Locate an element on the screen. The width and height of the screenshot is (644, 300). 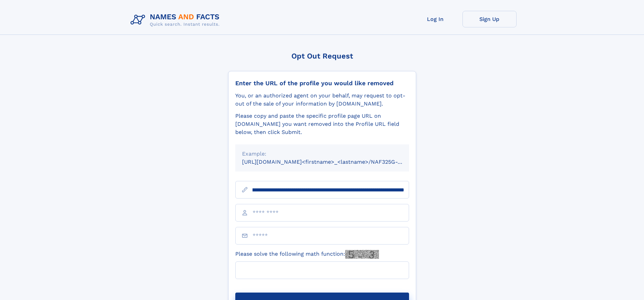
div: Opt Out Request is located at coordinates (322, 56).